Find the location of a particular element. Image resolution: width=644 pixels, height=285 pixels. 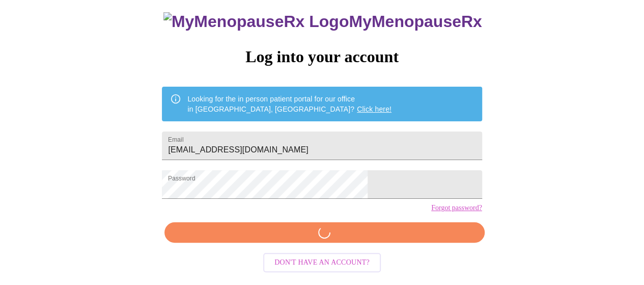

a: Don't have an account? is located at coordinates (322, 261).